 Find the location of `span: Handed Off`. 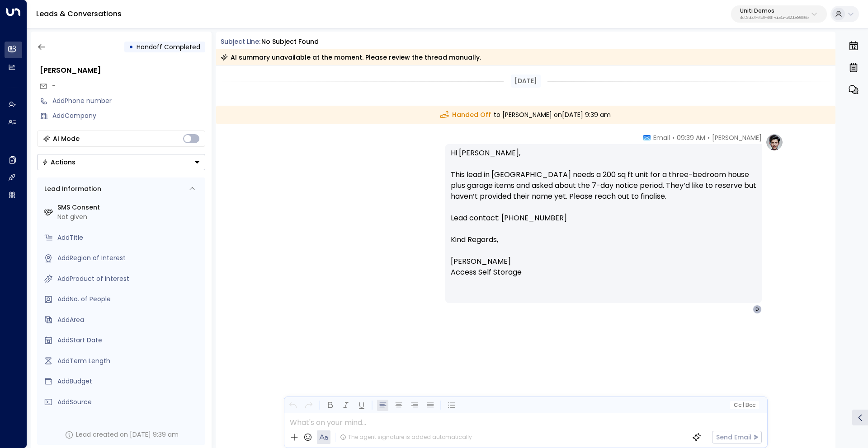

span: Handed Off is located at coordinates (465, 114).